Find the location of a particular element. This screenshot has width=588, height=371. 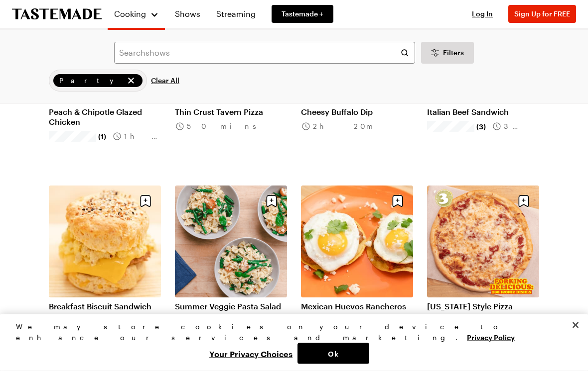

span: Sign Up for FREE is located at coordinates (542, 13).